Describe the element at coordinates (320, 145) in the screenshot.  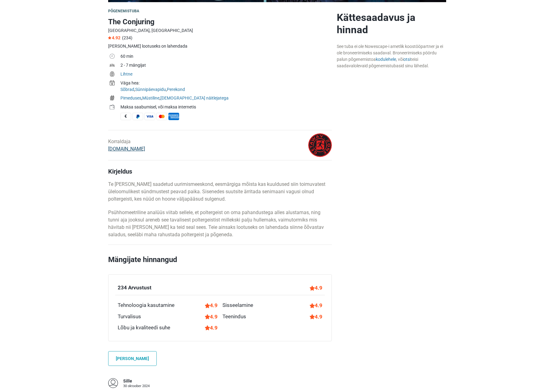
I see `img: 45fbc6d3e05ebd93l.png` at that location.